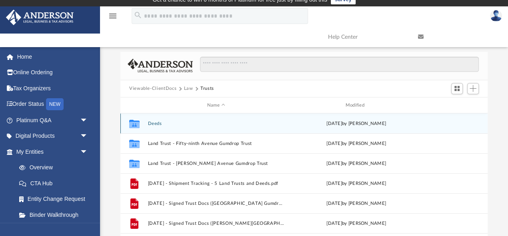 This screenshot has height=236, width=508. What do you see at coordinates (207, 89) in the screenshot?
I see `button: Trusts` at bounding box center [207, 89].